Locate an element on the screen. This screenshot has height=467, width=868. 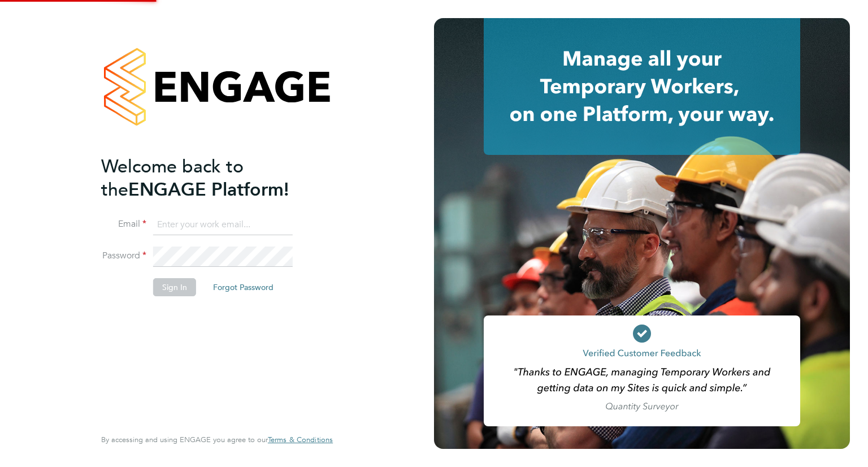
span: Welcome back to the is located at coordinates (173, 178).